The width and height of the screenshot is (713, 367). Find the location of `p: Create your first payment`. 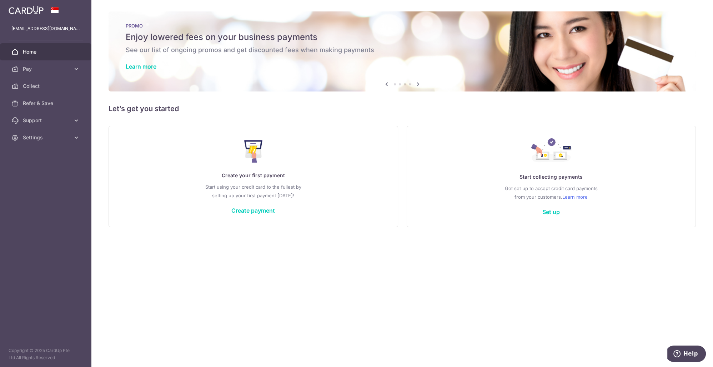

p: Create your first payment is located at coordinates (253, 175).